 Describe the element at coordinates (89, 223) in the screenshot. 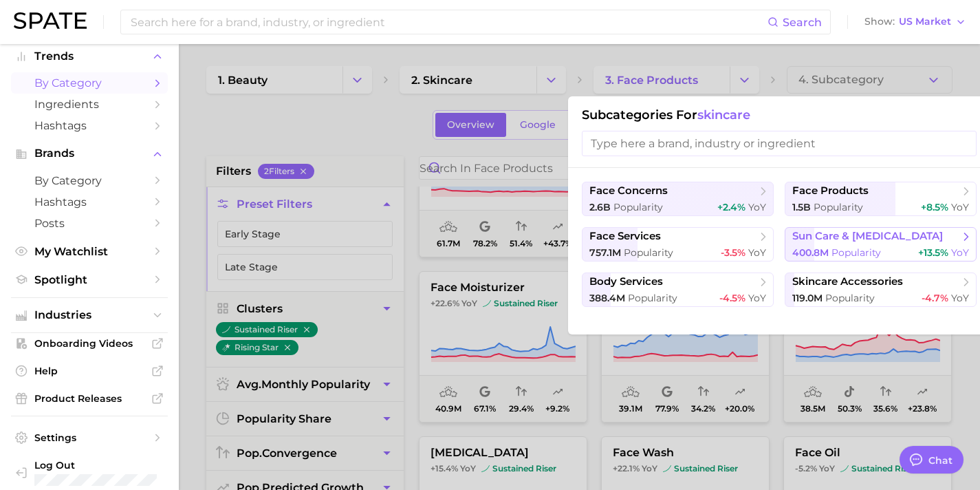

I see `span: Posts` at that location.